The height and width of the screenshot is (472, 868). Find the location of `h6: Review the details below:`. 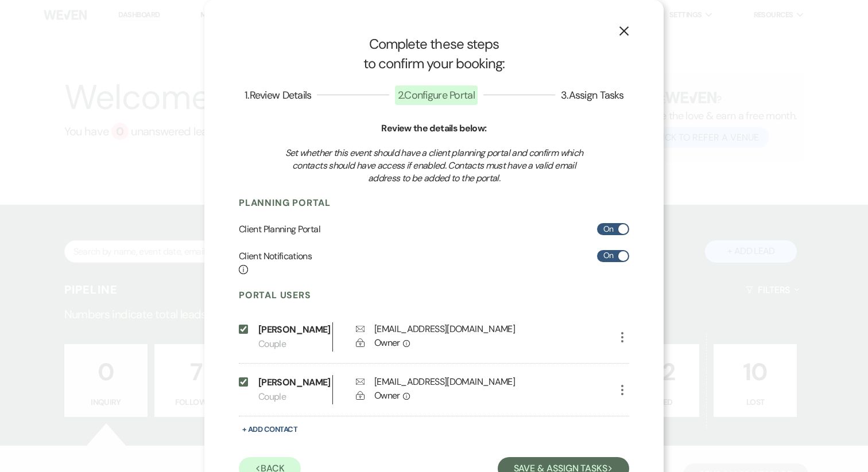

h6: Review the details below: is located at coordinates (434, 129).